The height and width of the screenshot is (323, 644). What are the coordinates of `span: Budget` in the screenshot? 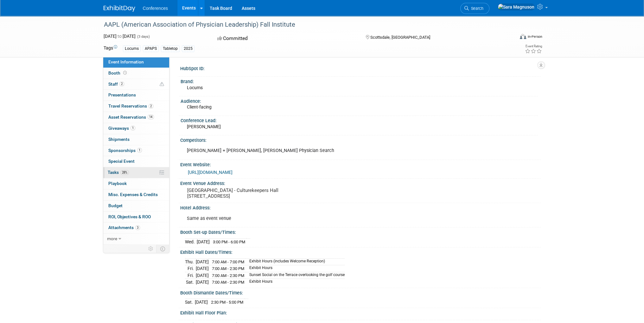 It's located at (115, 206).